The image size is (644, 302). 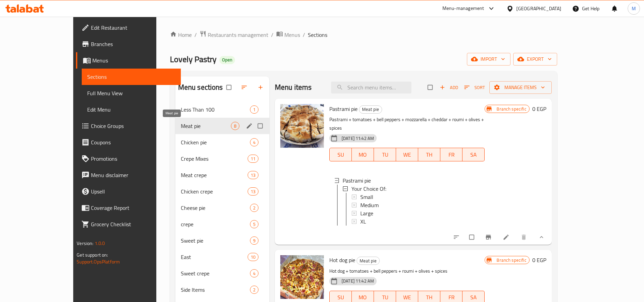 I want to click on span: 5, so click(x=254, y=224).